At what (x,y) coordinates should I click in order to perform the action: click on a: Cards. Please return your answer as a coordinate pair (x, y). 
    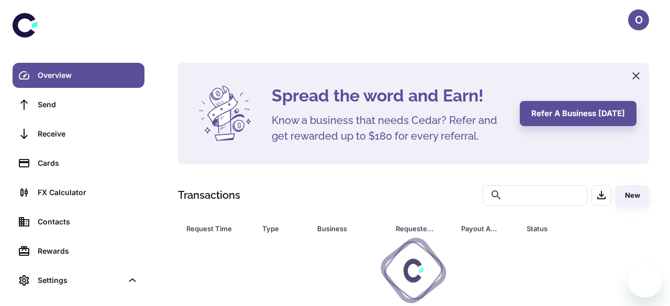
    Looking at the image, I should click on (79, 163).